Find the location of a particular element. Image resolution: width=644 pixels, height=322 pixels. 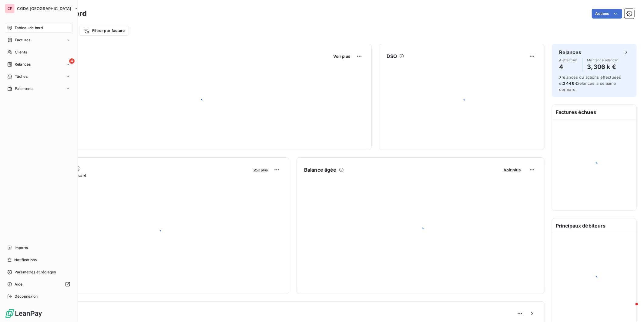

span: Déconnexion is located at coordinates (26, 296).